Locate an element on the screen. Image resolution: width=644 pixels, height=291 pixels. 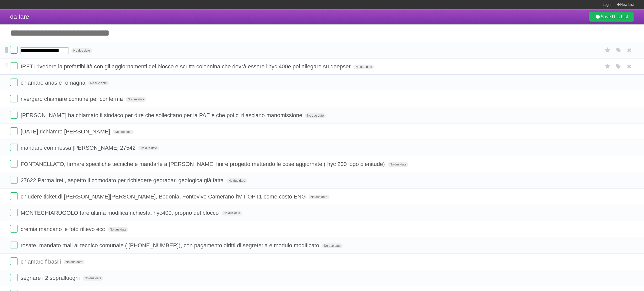
span: 27622 Parma ireti, aspetto il comodato per richiedere georadar, geologica già fatta is located at coordinates (123, 180).